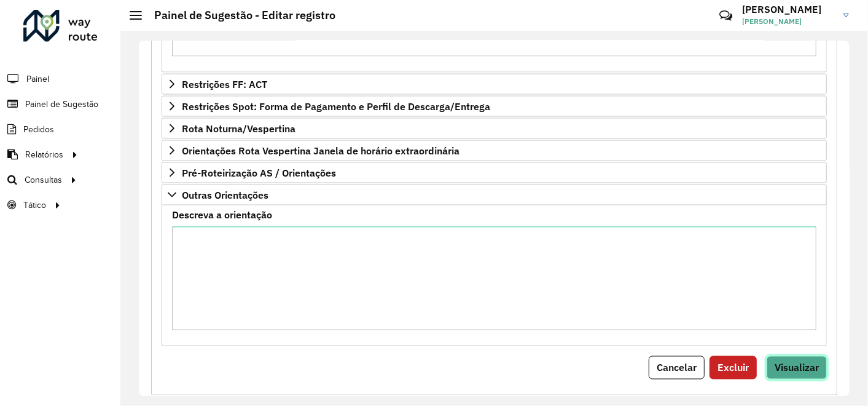 The image size is (868, 406). I want to click on span: Pedidos, so click(39, 129).